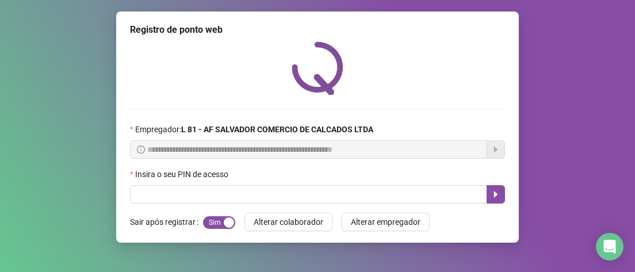  Describe the element at coordinates (288, 222) in the screenshot. I see `span: Alterar colaborador` at that location.